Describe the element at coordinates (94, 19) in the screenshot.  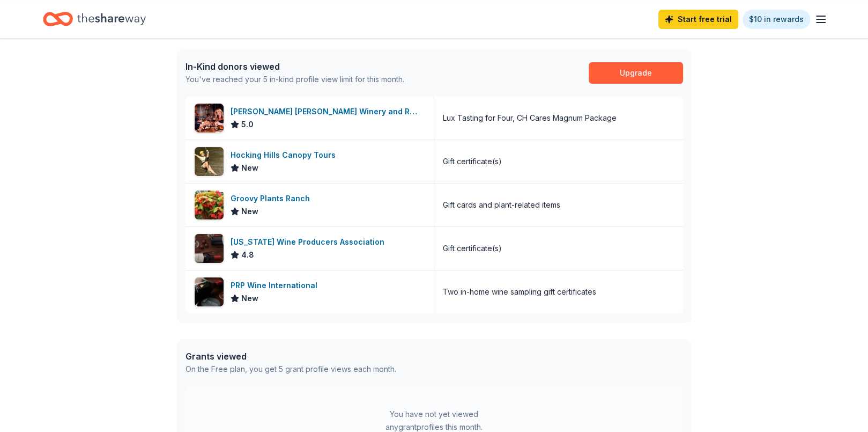
I see `a: Home` at that location.